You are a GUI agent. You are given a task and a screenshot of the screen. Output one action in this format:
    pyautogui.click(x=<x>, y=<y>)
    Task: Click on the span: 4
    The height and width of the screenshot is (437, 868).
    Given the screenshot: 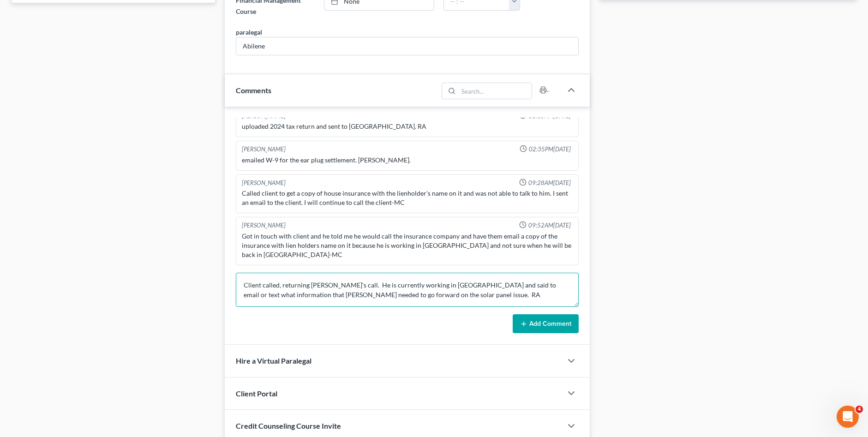 What is the action you would take?
    pyautogui.click(x=859, y=410)
    